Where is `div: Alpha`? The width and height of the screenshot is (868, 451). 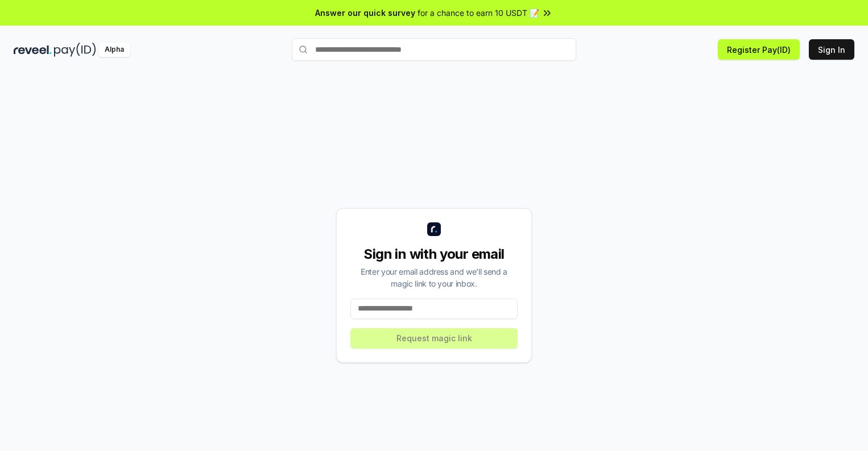 div: Alpha is located at coordinates (114, 50).